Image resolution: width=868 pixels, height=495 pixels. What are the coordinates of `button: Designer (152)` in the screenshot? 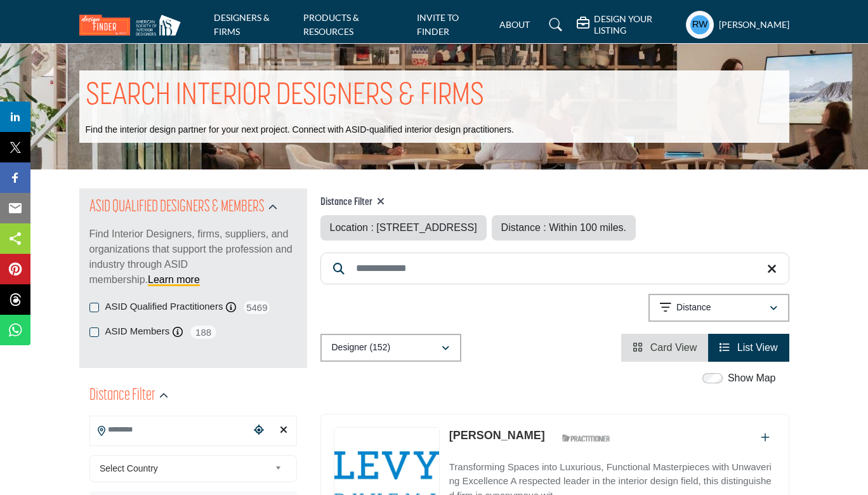 It's located at (391, 348).